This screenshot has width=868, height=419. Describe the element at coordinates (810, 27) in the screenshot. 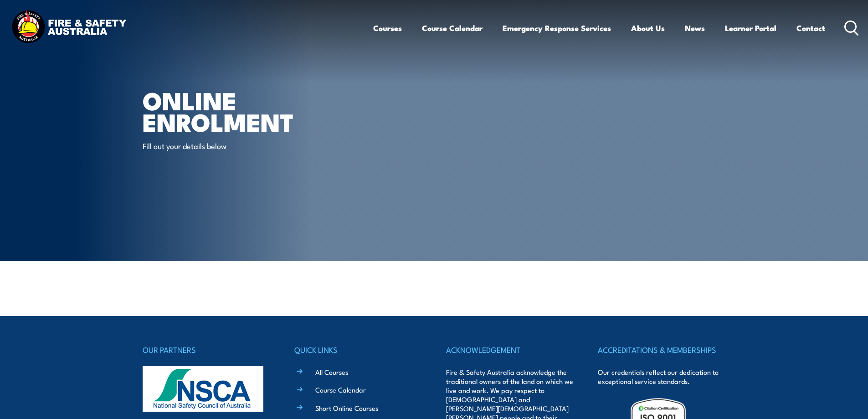

I see `a: Contact` at that location.